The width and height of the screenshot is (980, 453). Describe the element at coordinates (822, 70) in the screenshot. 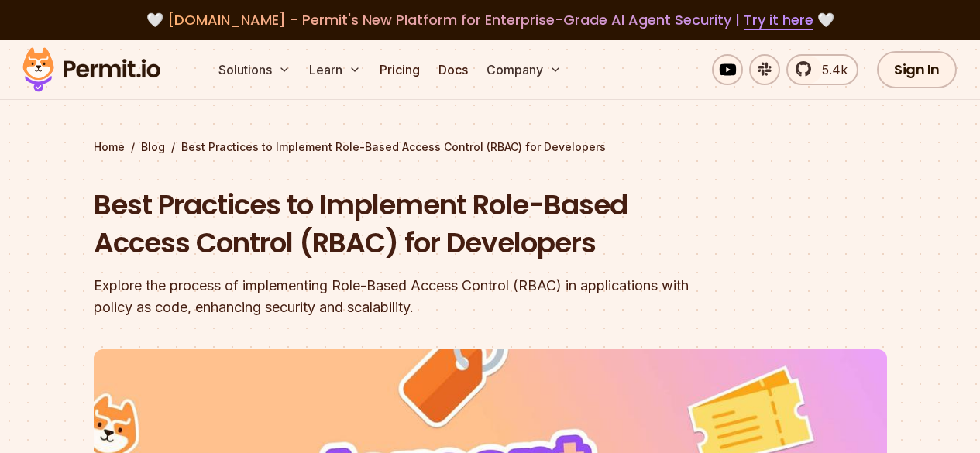

I see `a: 5.4k` at that location.